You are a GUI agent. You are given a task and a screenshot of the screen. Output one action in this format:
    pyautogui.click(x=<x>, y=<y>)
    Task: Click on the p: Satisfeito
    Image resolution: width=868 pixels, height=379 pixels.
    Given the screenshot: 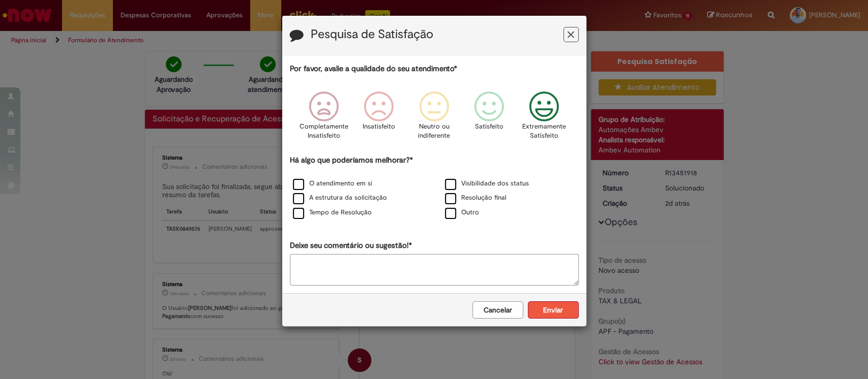 What is the action you would take?
    pyautogui.click(x=489, y=126)
    